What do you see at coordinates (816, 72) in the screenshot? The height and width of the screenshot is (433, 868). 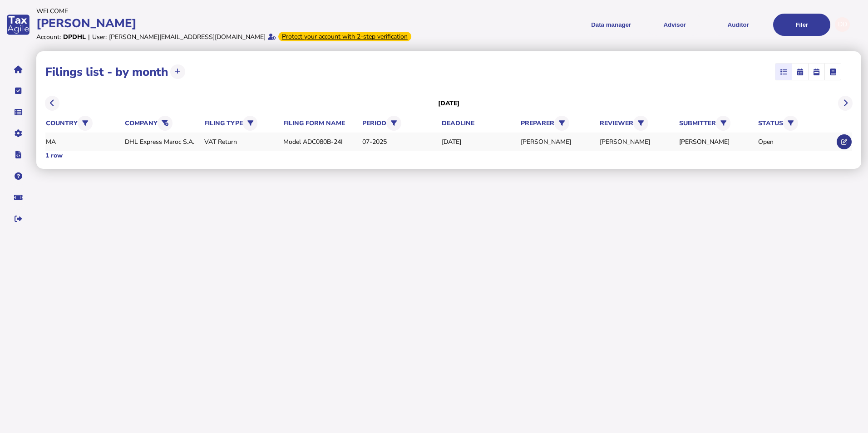 I see `mat-button-toggle: Calendar week view` at bounding box center [816, 72].